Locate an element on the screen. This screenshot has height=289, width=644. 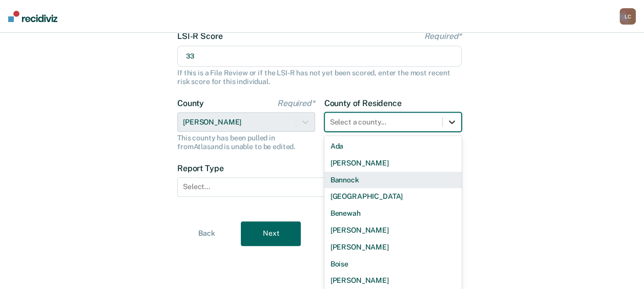
label: LSI-R Score is located at coordinates (319, 36).